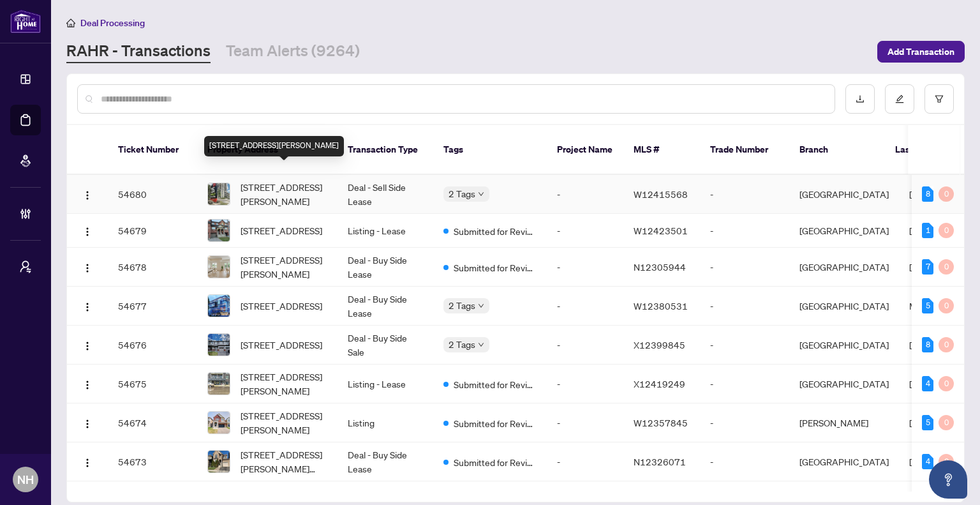  What do you see at coordinates (152, 384) in the screenshot?
I see `td: 54675` at bounding box center [152, 384].